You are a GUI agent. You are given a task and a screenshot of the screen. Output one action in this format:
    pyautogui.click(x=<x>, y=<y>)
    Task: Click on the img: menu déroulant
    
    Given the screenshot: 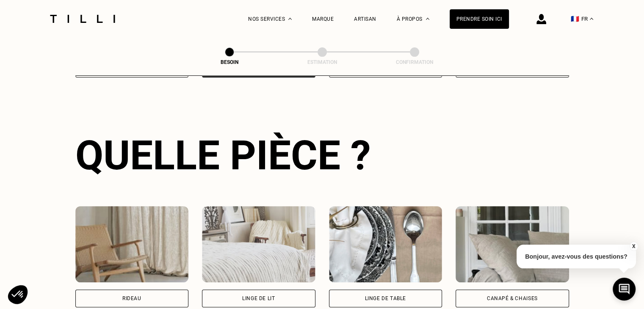 What is the action you would take?
    pyautogui.click(x=591, y=19)
    